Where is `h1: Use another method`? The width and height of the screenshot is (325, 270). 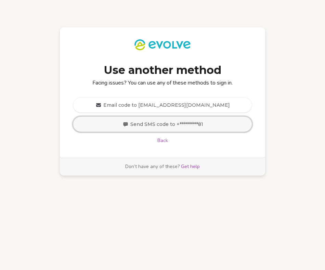
h1: Use another method is located at coordinates (163, 70).